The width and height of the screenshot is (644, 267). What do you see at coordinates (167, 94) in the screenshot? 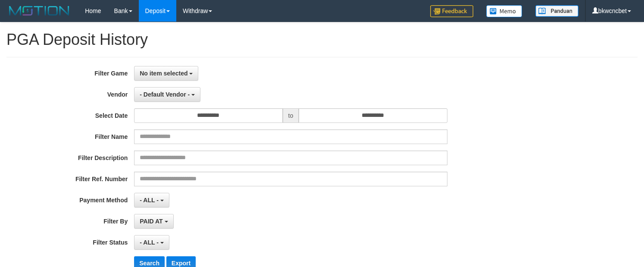
I see `button: - Default Vendor -` at bounding box center [167, 94].